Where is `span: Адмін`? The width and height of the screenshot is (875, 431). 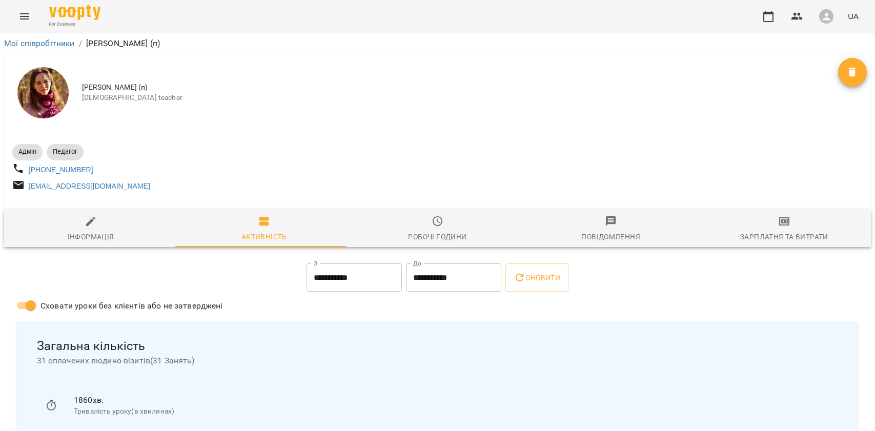 span: Адмін is located at coordinates (27, 152).